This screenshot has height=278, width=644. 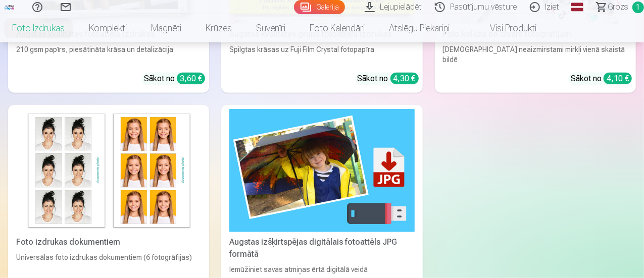 What do you see at coordinates (191, 78) in the screenshot?
I see `div: 3,60 €` at bounding box center [191, 78].